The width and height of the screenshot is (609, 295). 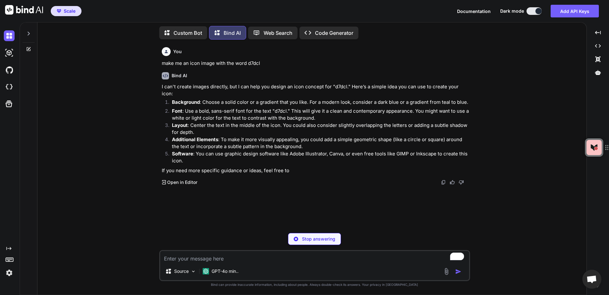 I want to click on p: make me an icon image with the word d7dcl, so click(x=315, y=63).